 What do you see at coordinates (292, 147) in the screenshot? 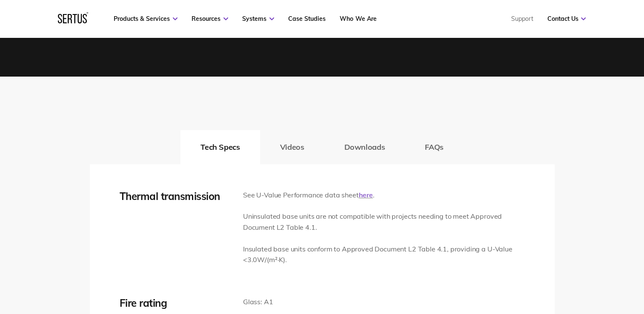
I see `button: Videos` at bounding box center [292, 147].